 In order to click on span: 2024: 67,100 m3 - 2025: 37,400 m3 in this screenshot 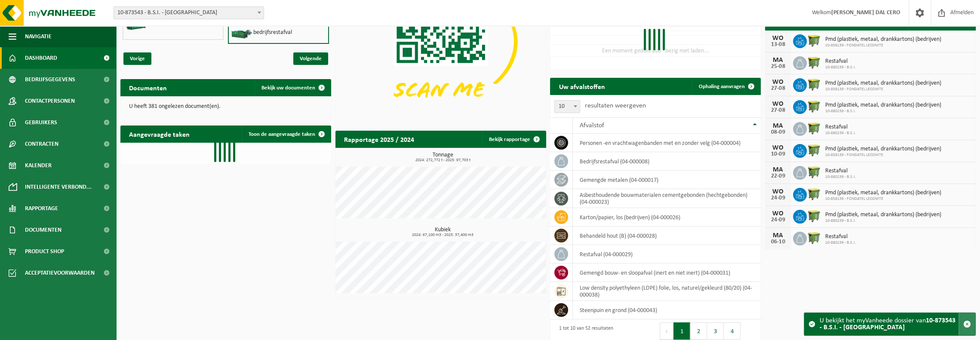, I will do `click(443, 235)`.